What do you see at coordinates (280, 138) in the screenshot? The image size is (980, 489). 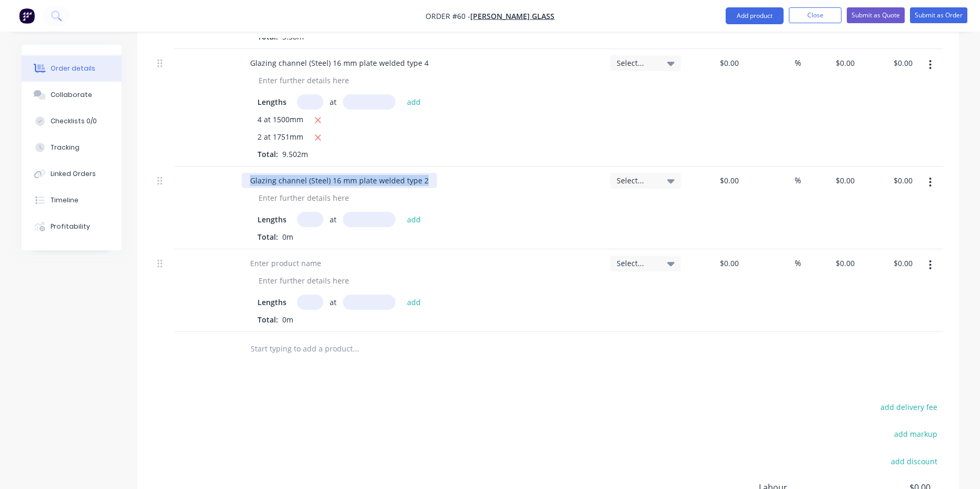 I see `span: 2 at 1751mm` at bounding box center [280, 138].